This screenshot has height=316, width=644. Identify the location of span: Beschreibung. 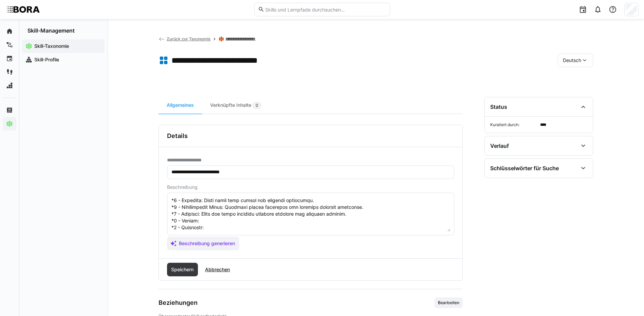
(182, 187).